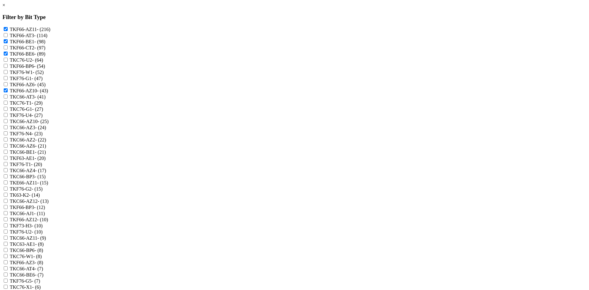 This screenshot has width=589, height=290. Describe the element at coordinates (28, 41) in the screenshot. I see `label: TKF66-BE1` at that location.